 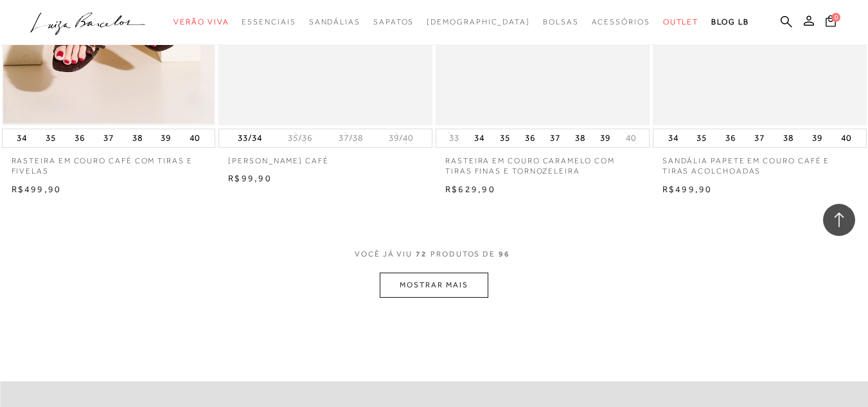 What do you see at coordinates (505, 261) in the screenshot?
I see `span: 96` at bounding box center [505, 261].